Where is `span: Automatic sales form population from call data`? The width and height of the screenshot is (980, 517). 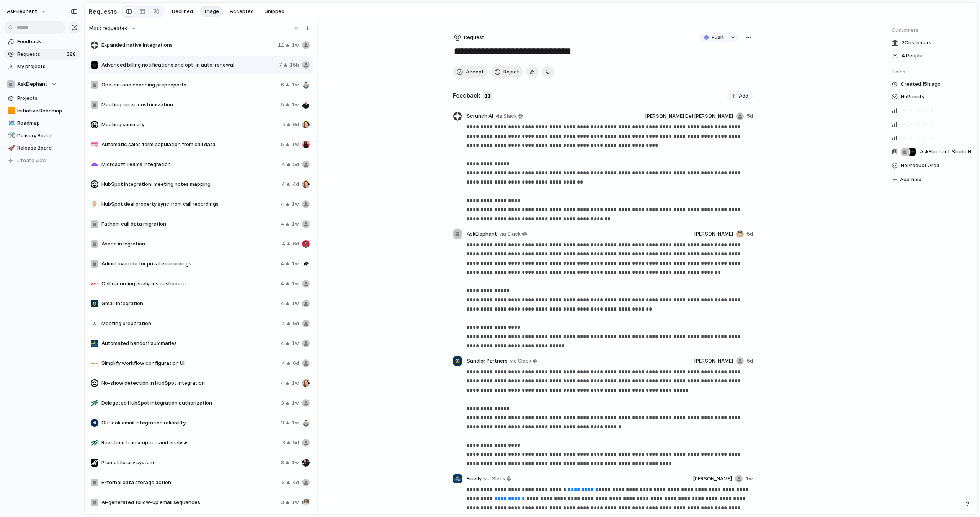
span: Automatic sales form population from call data is located at coordinates (189, 144).